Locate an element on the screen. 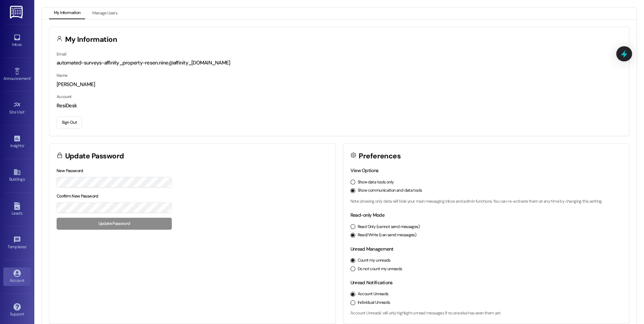 This screenshot has height=324, width=644. label: Email is located at coordinates (62, 54).